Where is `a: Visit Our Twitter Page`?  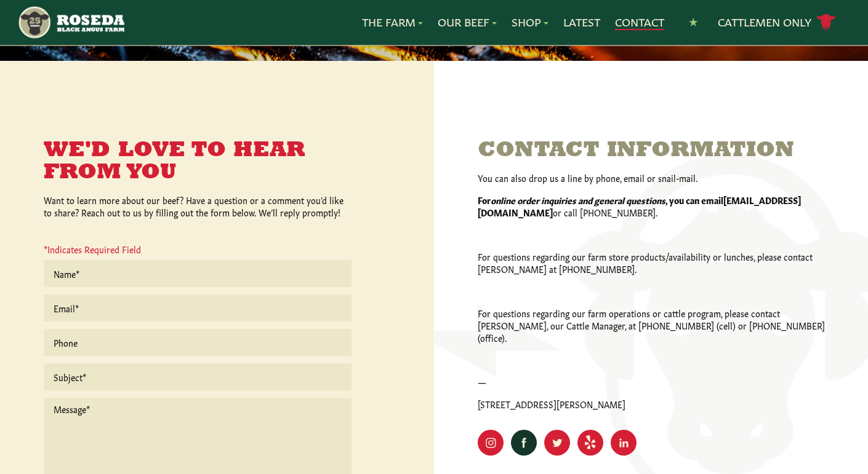 a: Visit Our Twitter Page is located at coordinates (557, 443).